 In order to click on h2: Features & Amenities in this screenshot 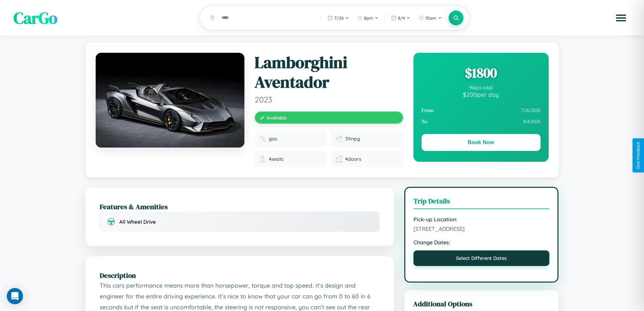, I will do `click(240, 206)`.